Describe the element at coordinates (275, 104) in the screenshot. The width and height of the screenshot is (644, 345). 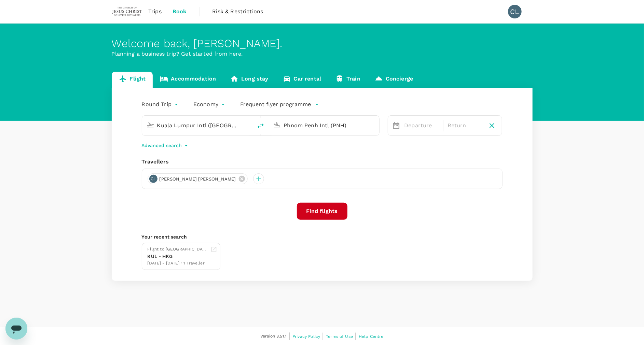
I see `p: Frequent flyer programme` at that location.